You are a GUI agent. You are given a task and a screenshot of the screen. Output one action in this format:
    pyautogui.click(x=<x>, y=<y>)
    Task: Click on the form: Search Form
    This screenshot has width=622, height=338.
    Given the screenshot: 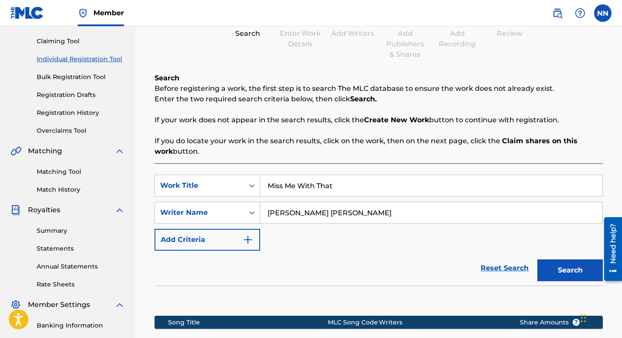 What is the action you would take?
    pyautogui.click(x=378, y=230)
    